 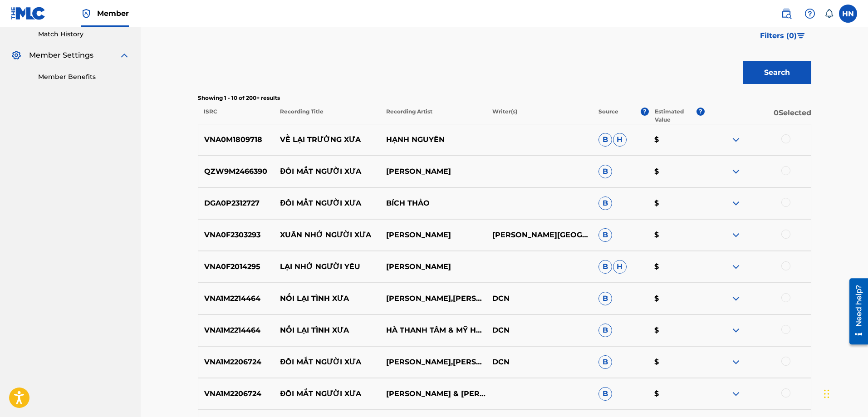 What do you see at coordinates (236, 236) in the screenshot?
I see `p: VNA0F2303293` at bounding box center [236, 236].